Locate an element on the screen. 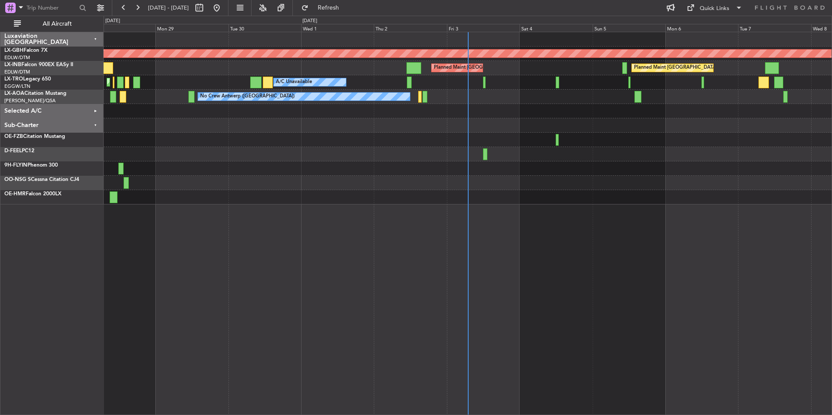 The height and width of the screenshot is (415, 832). a: LX-TROLegacy 650 is located at coordinates (27, 79).